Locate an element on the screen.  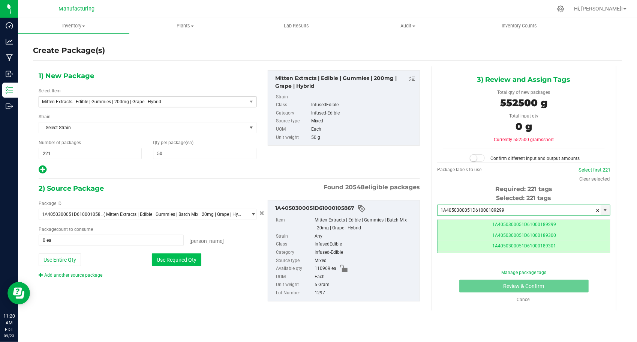
span: Plants is located at coordinates (185, 26).